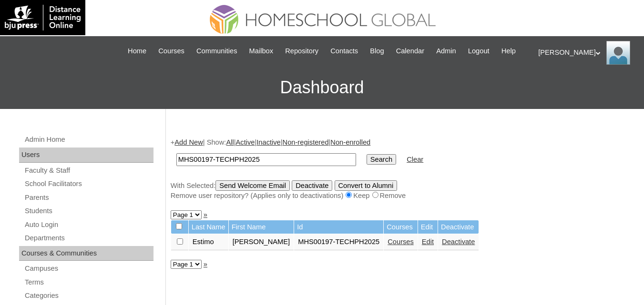 This screenshot has width=644, height=305. Describe the element at coordinates (171, 51) in the screenshot. I see `span: Courses` at that location.